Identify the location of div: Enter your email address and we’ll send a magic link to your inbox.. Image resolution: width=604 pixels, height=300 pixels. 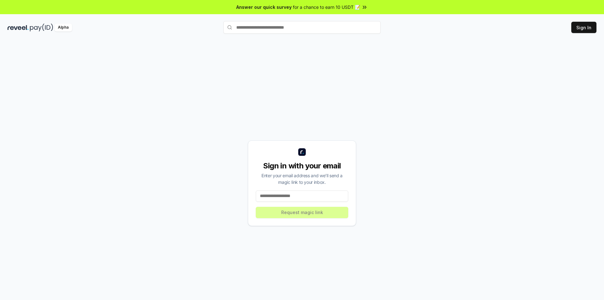
(302, 179).